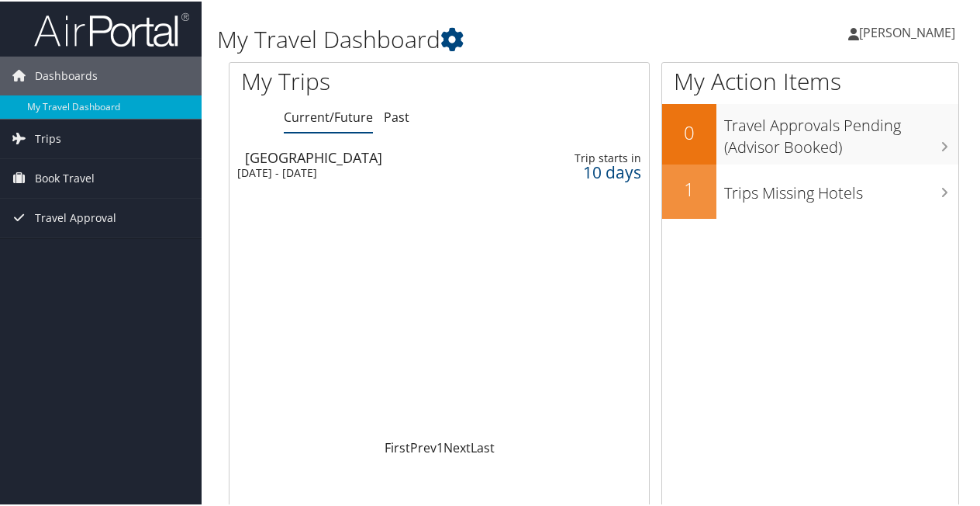 This screenshot has height=506, width=980. What do you see at coordinates (841, 188) in the screenshot?
I see `h3: Trips Missing Hotels` at bounding box center [841, 188].